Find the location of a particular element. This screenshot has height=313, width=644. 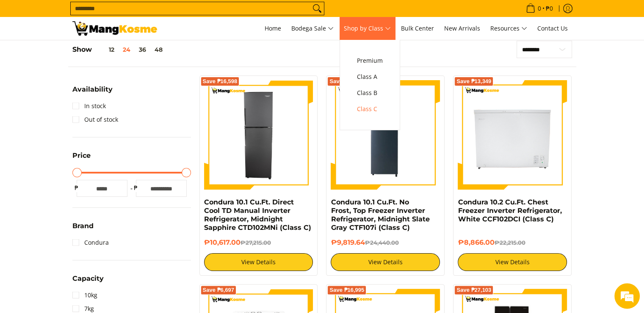

img: Condura 10.2 Cu.Ft. Chest Freezer Inverter Refrigerator, White CCF102DCI (Class C) is located at coordinates (512, 135).